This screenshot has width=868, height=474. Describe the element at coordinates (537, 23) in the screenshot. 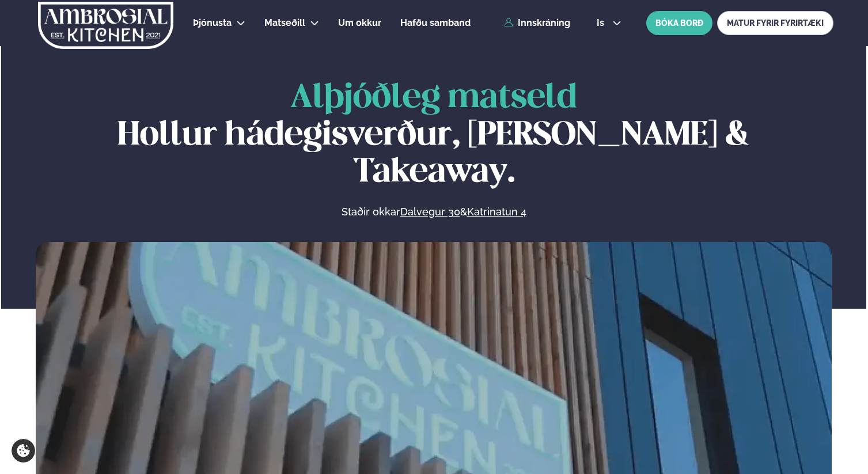

I see `a: Innskráning` at that location.